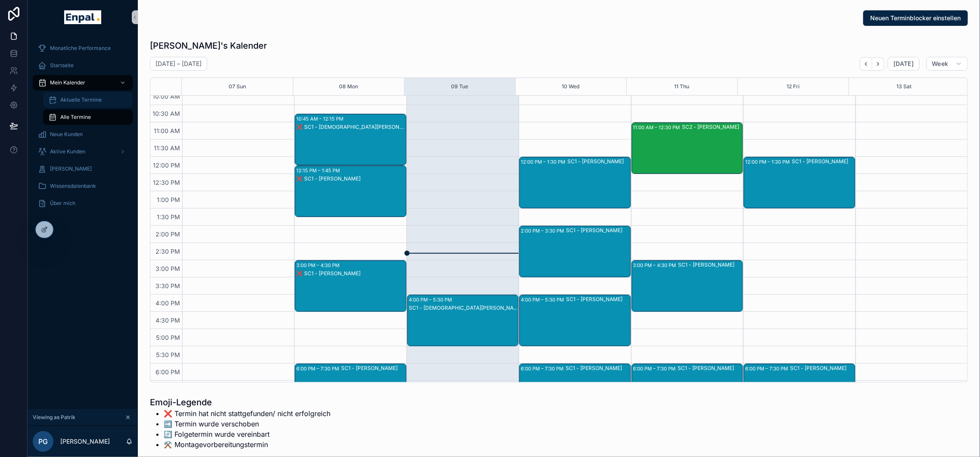 The image size is (980, 457). Describe the element at coordinates (67, 151) in the screenshot. I see `span: Aktive Kunden` at that location.